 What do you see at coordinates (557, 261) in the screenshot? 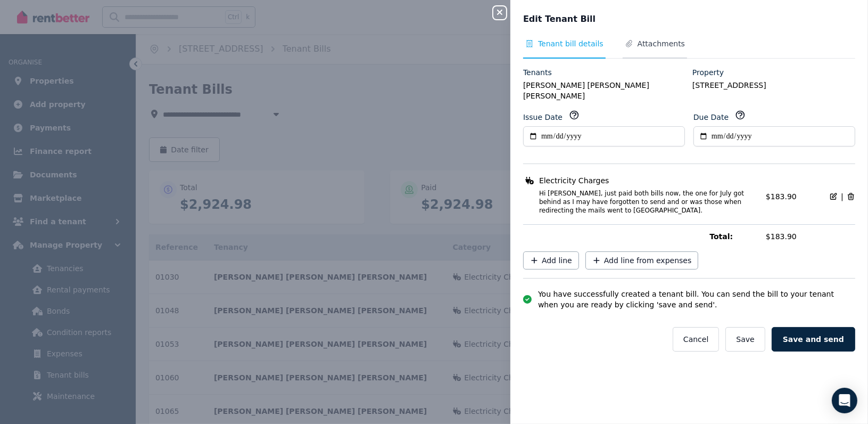
I see `span: Add line` at bounding box center [557, 261].